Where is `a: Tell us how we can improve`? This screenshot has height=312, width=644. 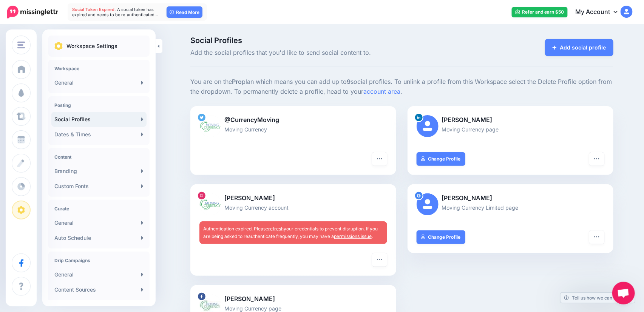 a: Tell us how we can improve is located at coordinates (598, 298).